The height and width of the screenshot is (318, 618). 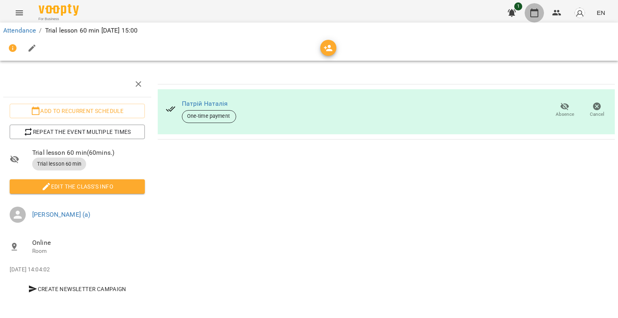 I want to click on a: Патрій Наталія, so click(x=205, y=103).